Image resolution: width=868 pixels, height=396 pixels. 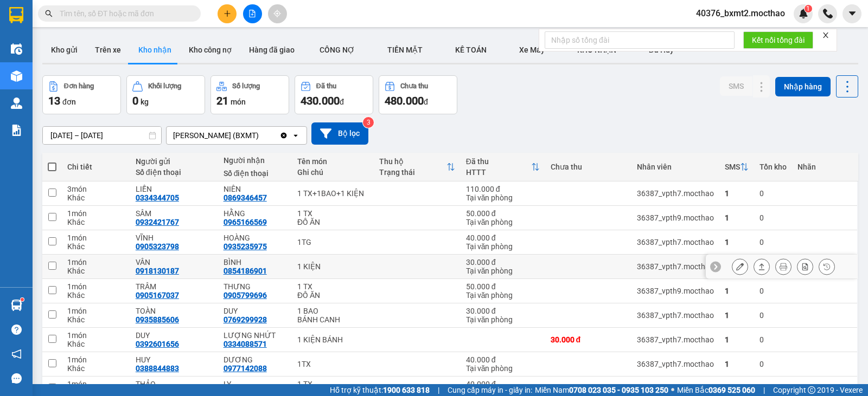 What do you see at coordinates (852, 14) in the screenshot?
I see `button: caret-down` at bounding box center [852, 14].